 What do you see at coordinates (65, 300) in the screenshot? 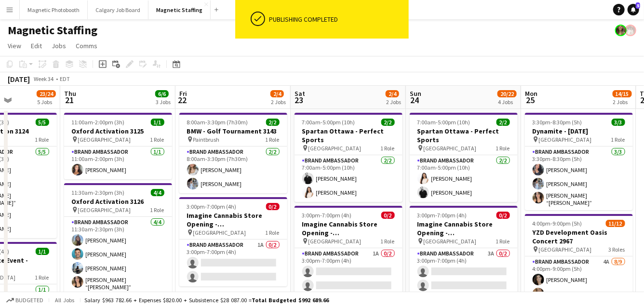
I see `span: All jobs` at bounding box center [65, 300].